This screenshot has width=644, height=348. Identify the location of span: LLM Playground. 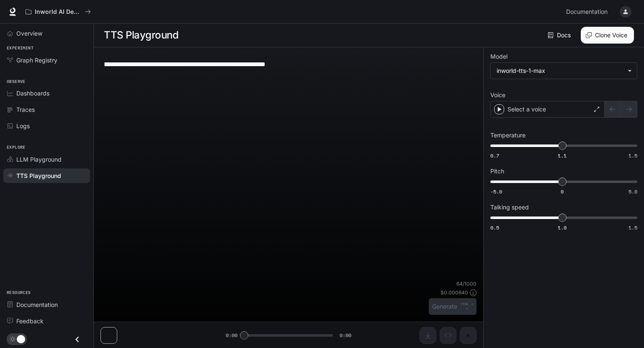
(39, 159).